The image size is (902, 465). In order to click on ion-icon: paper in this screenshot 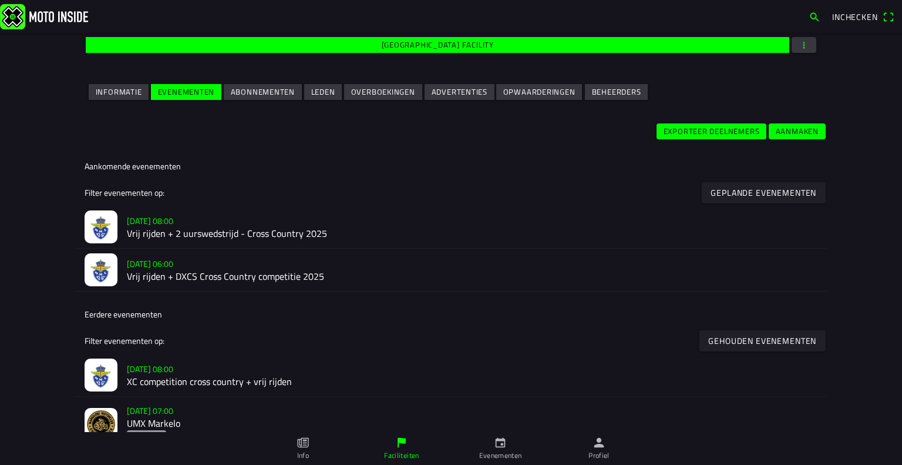, I will do `click(303, 442)`.